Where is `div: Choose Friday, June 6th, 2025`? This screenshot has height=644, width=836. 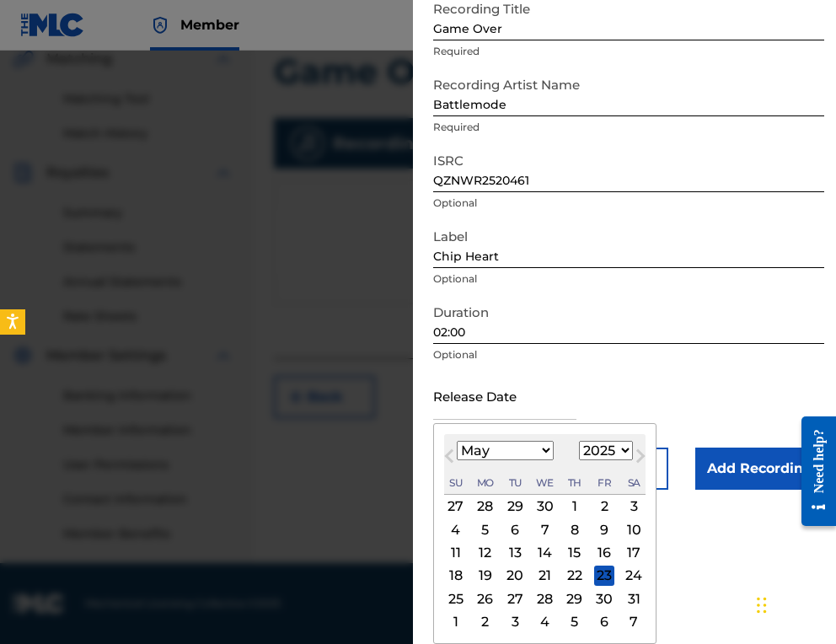 div: Choose Friday, June 6th, 2025 is located at coordinates (605, 622).